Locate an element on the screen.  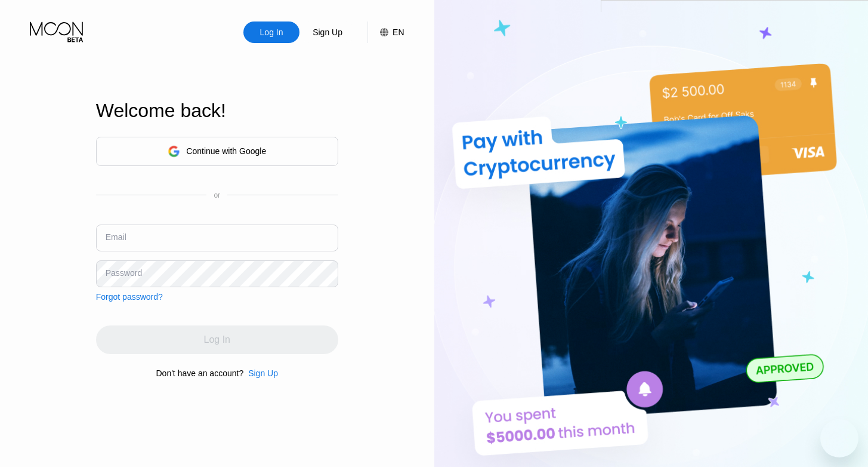
div: Log In is located at coordinates (271, 33).